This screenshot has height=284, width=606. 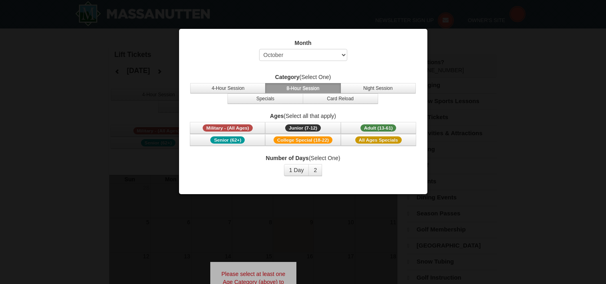 What do you see at coordinates (228, 88) in the screenshot?
I see `button: 4-Hour Session` at bounding box center [228, 88].